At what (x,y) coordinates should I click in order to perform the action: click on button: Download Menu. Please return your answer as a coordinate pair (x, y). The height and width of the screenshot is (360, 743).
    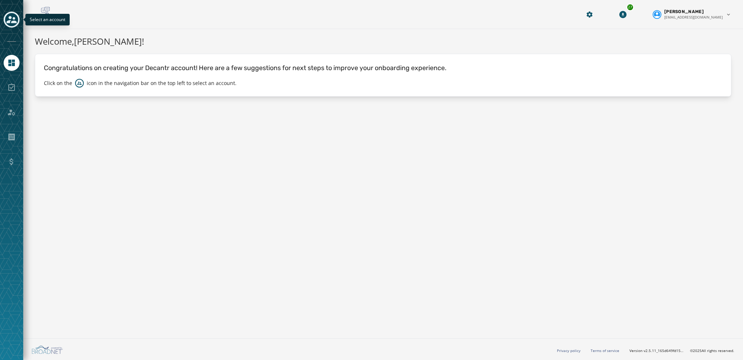
    Looking at the image, I should click on (623, 15).